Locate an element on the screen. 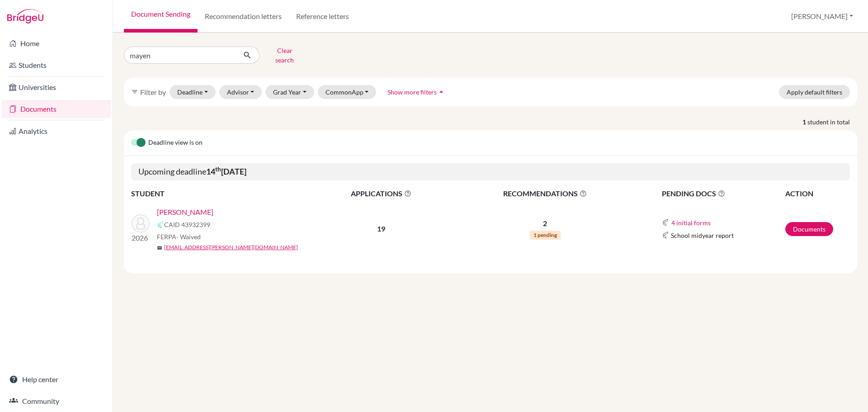  span: Filter by is located at coordinates (153, 92).